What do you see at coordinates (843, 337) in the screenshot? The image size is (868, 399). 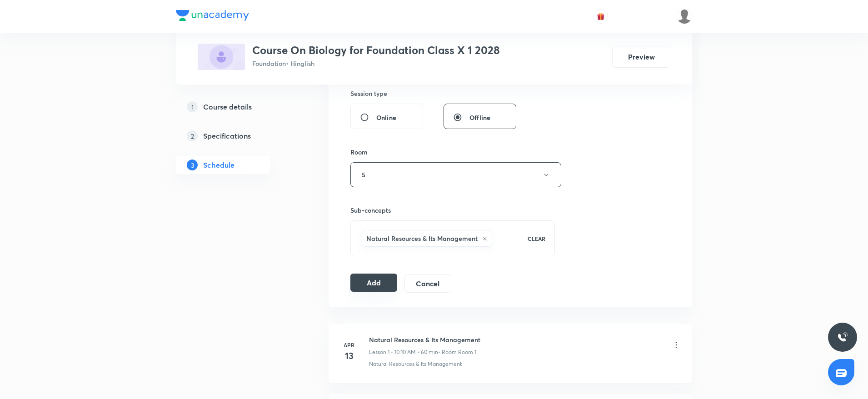 I see `img: ttu` at bounding box center [843, 337].